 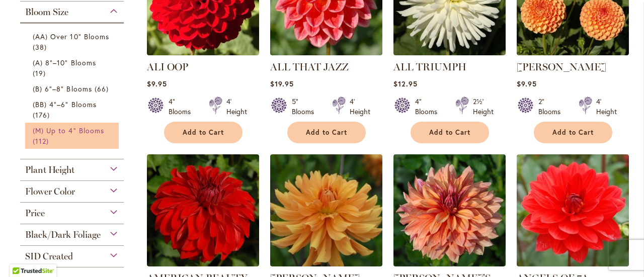 What do you see at coordinates (71, 36) in the screenshot?
I see `span: (AA) Over 10" Blooms` at bounding box center [71, 36].